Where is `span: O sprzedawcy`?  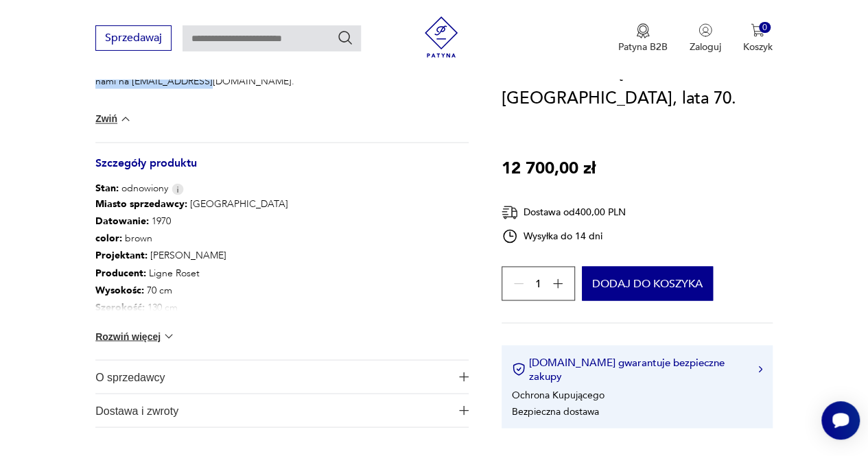 span: O sprzedawcy is located at coordinates (273, 377).